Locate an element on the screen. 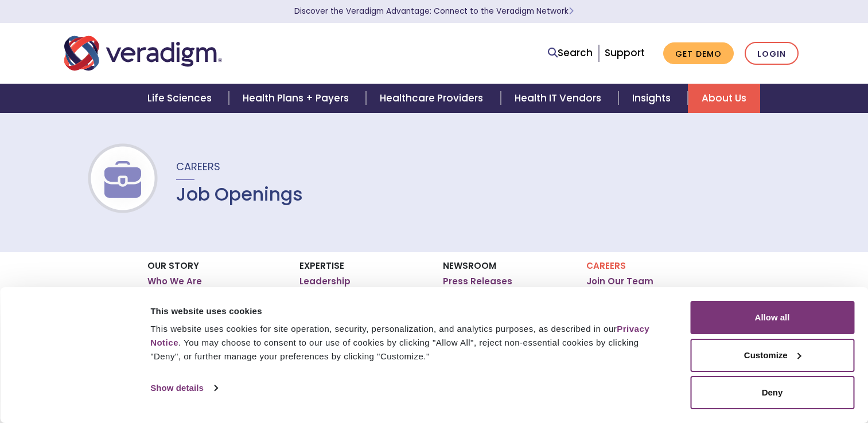 The height and width of the screenshot is (423, 868). h1: Job Openings is located at coordinates (239, 195).